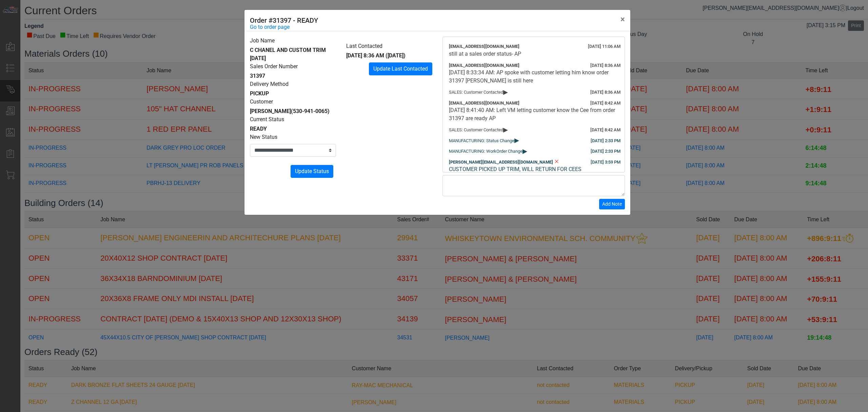  What do you see at coordinates (534, 151) in the screenshot?
I see `div: MANUFACTURING: WorkOrder Change` at bounding box center [534, 151].